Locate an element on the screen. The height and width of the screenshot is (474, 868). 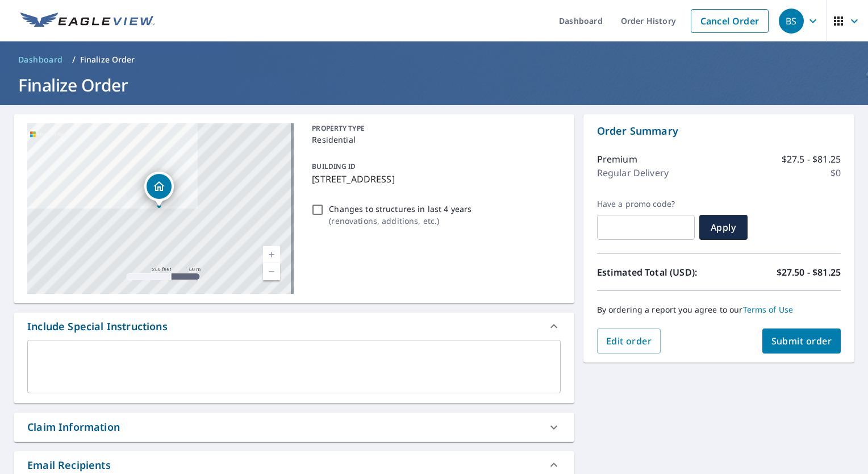
p: Changes to structures in last 4 years is located at coordinates (400, 208).